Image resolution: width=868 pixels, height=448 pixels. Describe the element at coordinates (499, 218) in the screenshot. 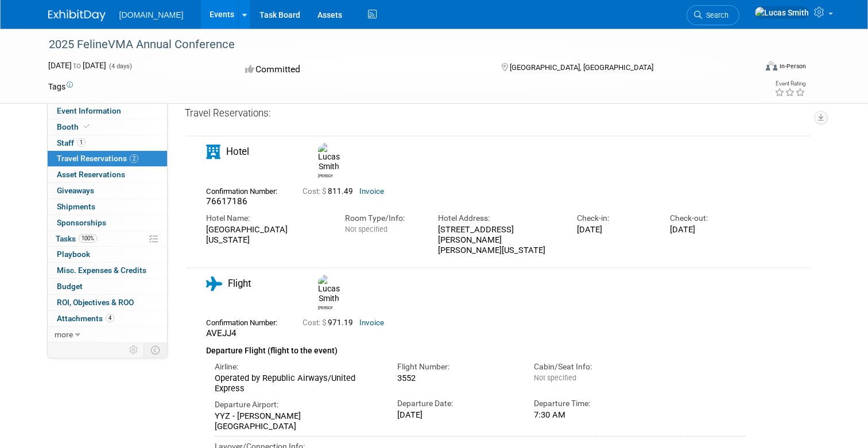

I see `div: Hotel Address:` at that location.